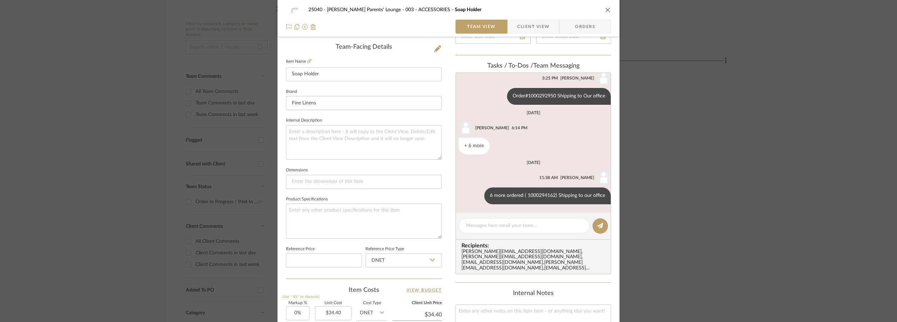 This screenshot has width=897, height=322. Describe the element at coordinates (294, 10) in the screenshot. I see `img: 56cd2aed-a6fd-4b60-b21f-8e824d193342_48x40.jpg` at that location.